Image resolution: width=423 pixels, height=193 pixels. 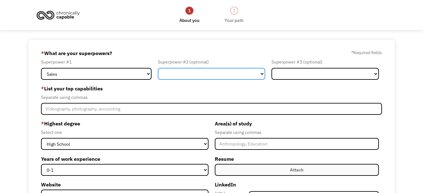 I want to click on label: What are your superpowers?, so click(x=76, y=53).